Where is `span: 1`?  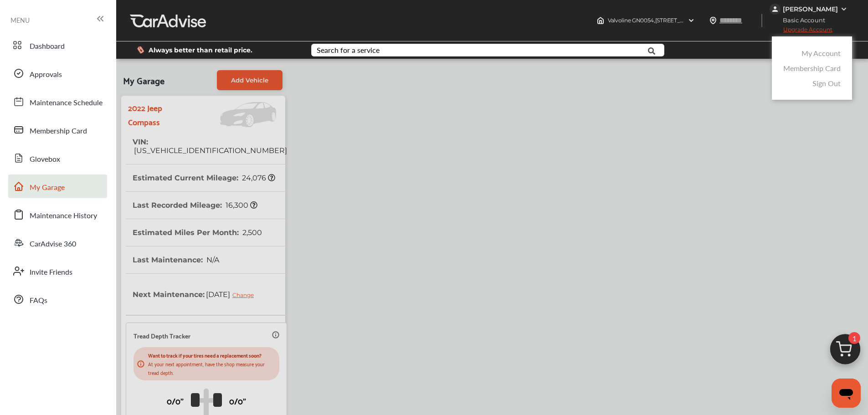 span: 1 is located at coordinates (854, 338).